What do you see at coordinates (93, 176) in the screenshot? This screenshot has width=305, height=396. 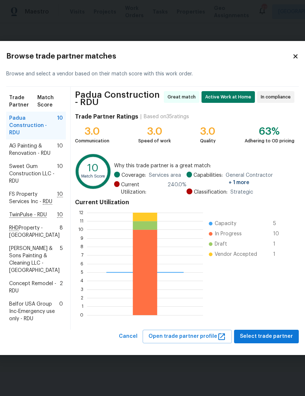 I see `text: Match Score` at bounding box center [93, 176].